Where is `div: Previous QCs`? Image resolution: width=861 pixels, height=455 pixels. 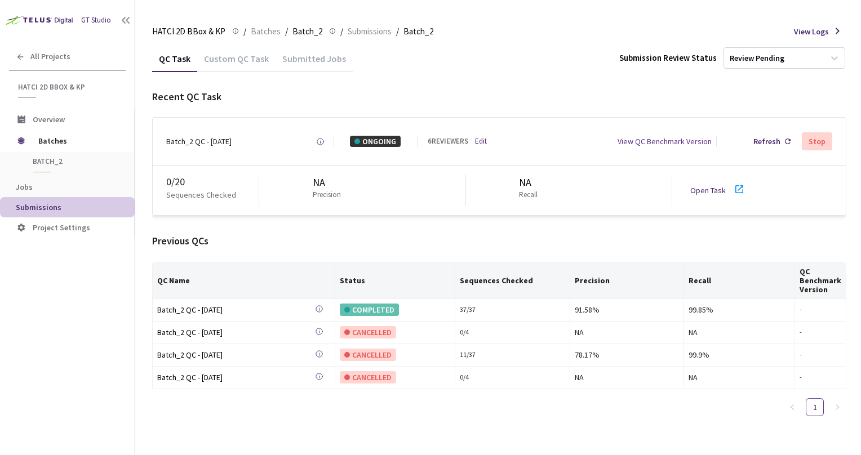
div: Previous QCs is located at coordinates (499, 241).